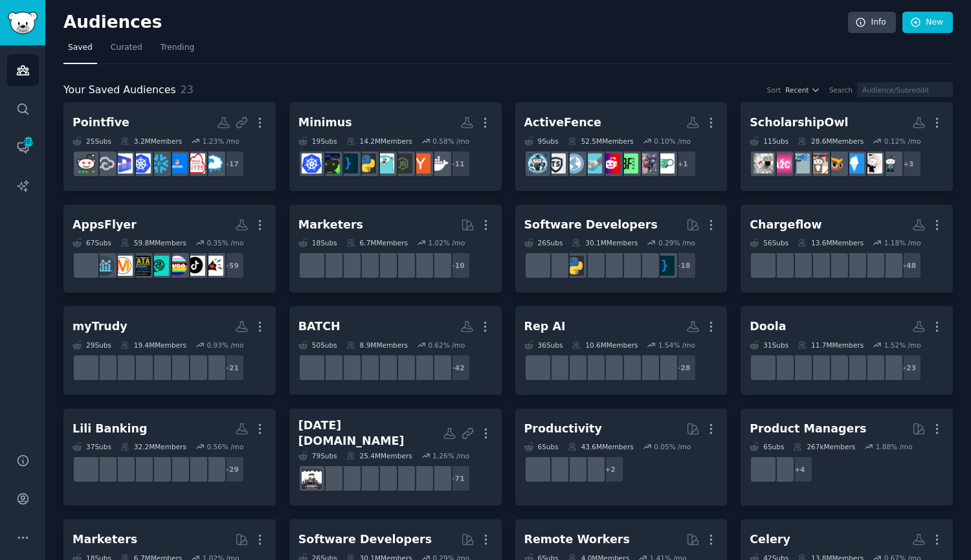 The height and width of the screenshot is (560, 971). What do you see at coordinates (683, 265) in the screenshot?
I see `div: + 18` at bounding box center [683, 265].